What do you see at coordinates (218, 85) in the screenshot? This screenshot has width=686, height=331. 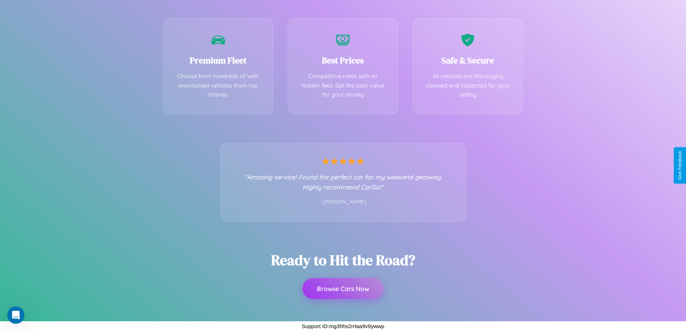 I see `p: Choose from hundreds of well-maintained vehicles from top brands` at bounding box center [218, 85].